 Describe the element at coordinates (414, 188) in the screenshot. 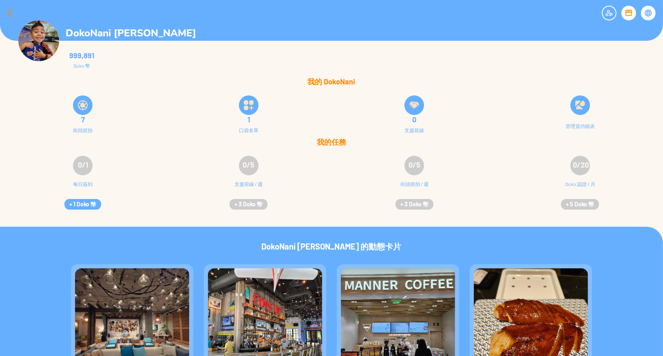

I see `div: 街頭抓拍 / 週` at that location.